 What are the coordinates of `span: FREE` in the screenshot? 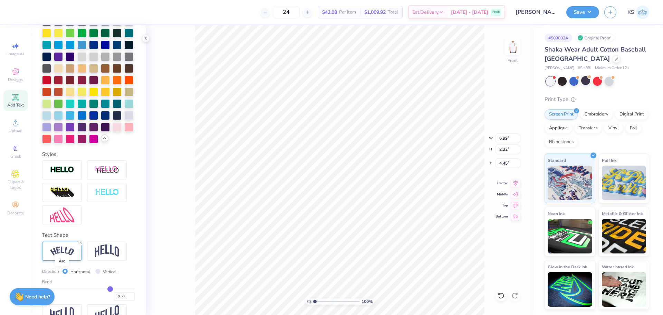 It's located at (496, 12).